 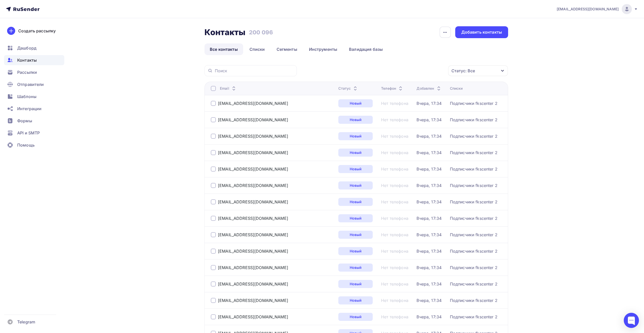 I want to click on a: Все контакты, so click(x=223, y=50).